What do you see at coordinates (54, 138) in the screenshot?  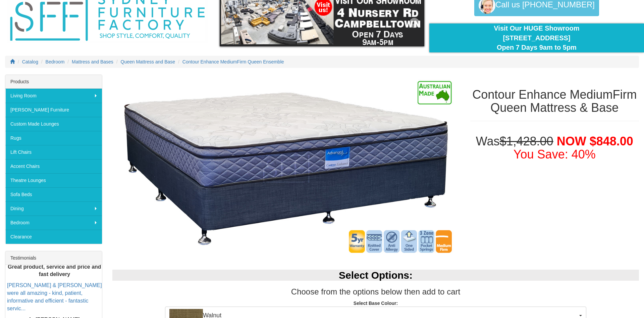 I see `a: Rugs` at bounding box center [54, 138].